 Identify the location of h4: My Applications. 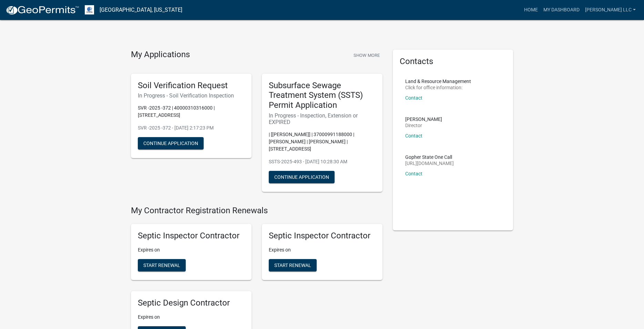
(160, 55).